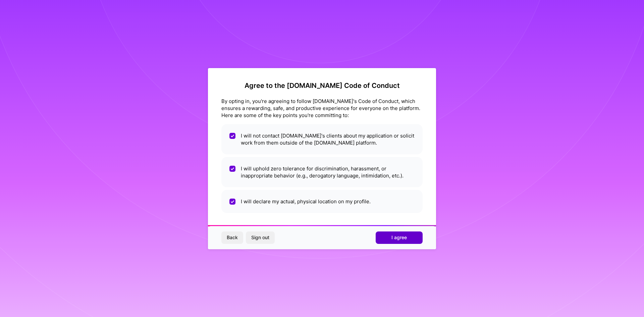 The width and height of the screenshot is (644, 317). I want to click on span: Back, so click(232, 238).